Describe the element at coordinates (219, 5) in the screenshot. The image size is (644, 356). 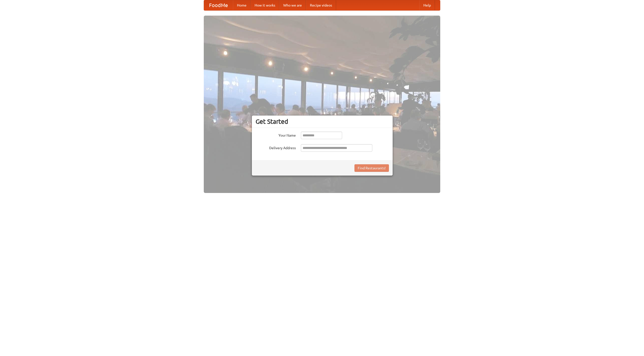
I see `a: FoodMe` at that location.